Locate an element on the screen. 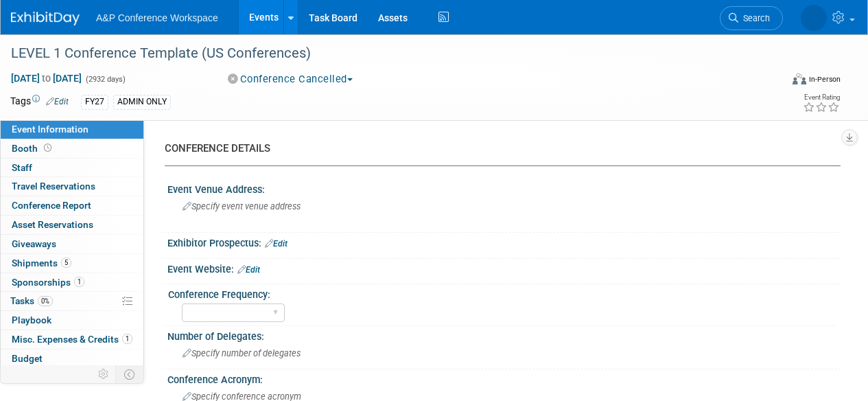 The width and height of the screenshot is (868, 401). span: Playbook is located at coordinates (31, 319).